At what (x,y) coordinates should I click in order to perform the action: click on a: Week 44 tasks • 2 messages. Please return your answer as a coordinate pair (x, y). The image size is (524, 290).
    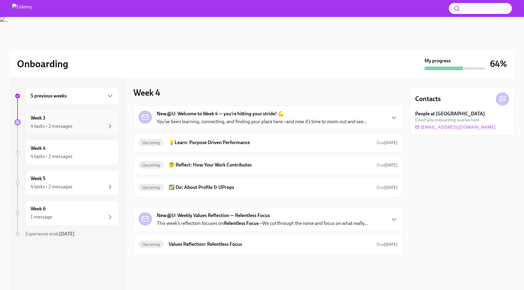
    Looking at the image, I should click on (67, 153).